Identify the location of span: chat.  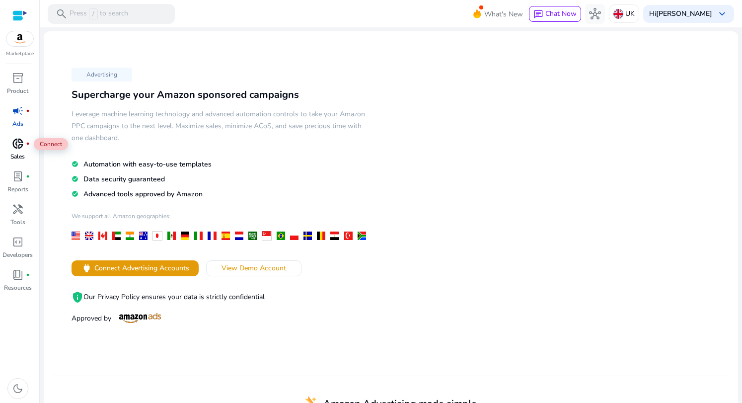
(538, 14).